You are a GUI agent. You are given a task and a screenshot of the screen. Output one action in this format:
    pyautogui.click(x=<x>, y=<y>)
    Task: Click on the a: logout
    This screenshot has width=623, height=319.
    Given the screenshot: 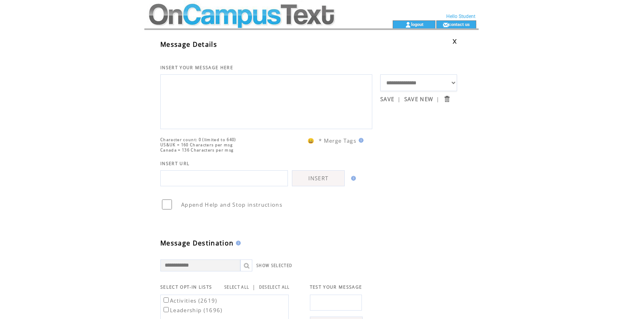 What is the action you would take?
    pyautogui.click(x=417, y=24)
    